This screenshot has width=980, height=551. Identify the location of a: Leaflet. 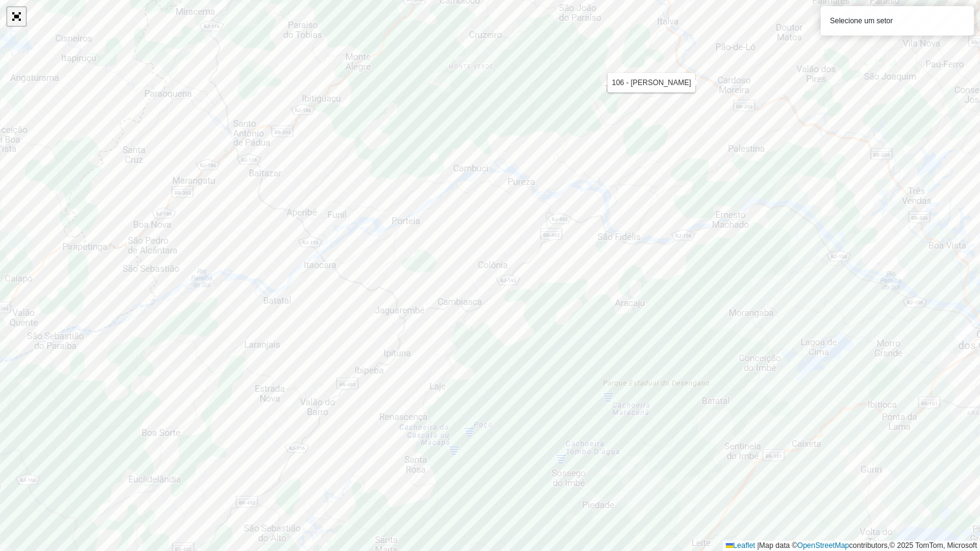
(741, 545).